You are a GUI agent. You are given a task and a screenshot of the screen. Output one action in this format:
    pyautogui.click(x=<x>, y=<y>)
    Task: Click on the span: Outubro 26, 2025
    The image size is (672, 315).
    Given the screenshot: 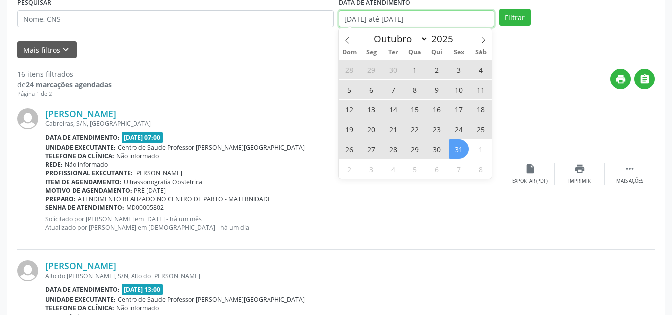 What is the action you would take?
    pyautogui.click(x=349, y=149)
    